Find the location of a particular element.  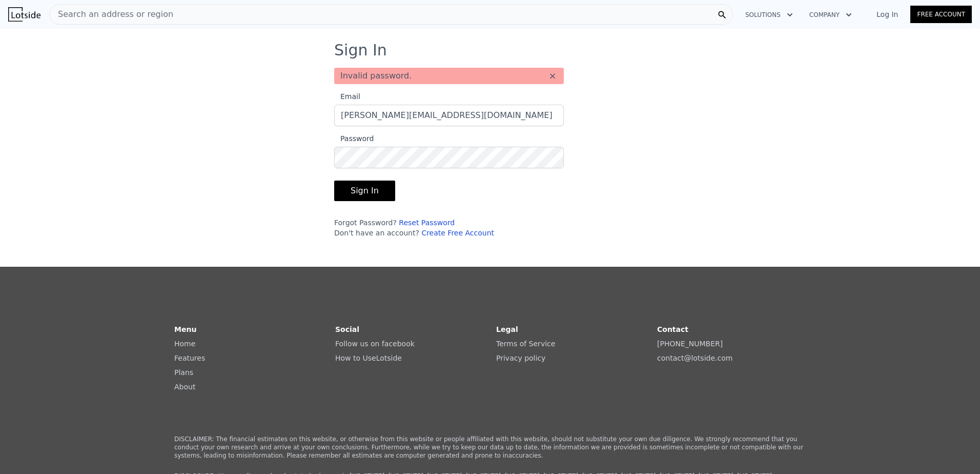

span: Password is located at coordinates (354, 138).